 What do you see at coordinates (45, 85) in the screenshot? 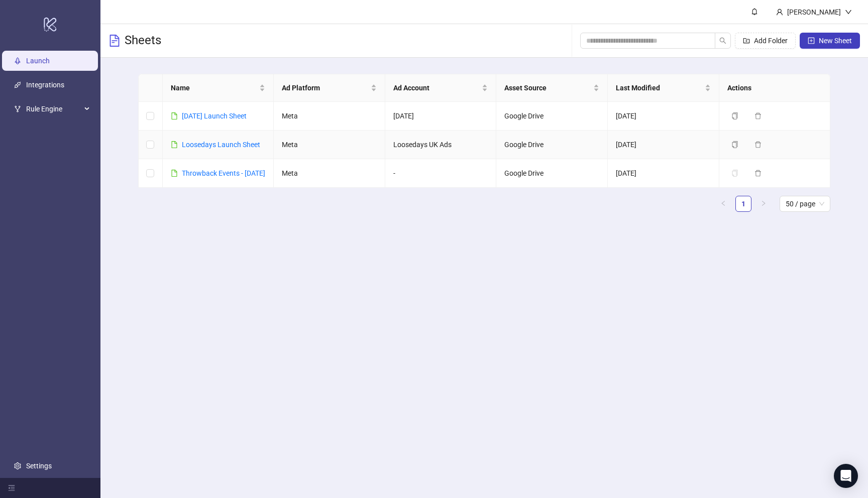
I see `a: Integrations` at bounding box center [45, 85].